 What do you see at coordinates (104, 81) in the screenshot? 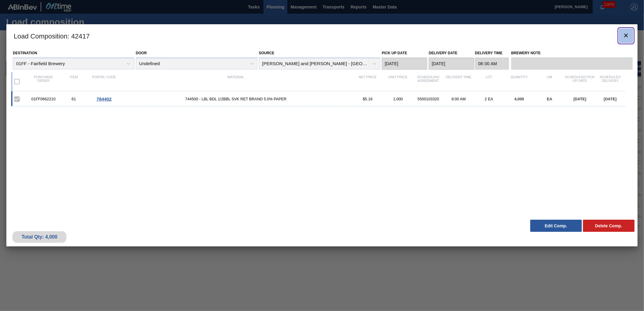
I see `div: Portal code` at bounding box center [104, 81].